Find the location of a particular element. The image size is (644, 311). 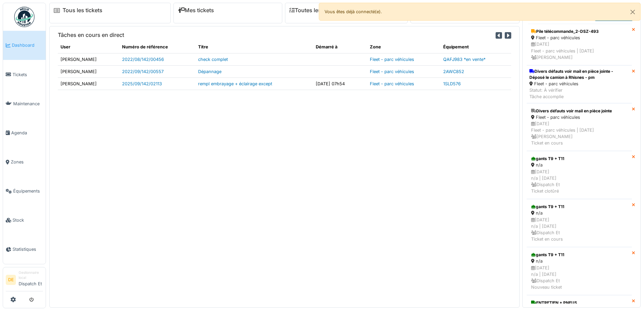

a: 2025/09/142/02113 is located at coordinates (142, 83).